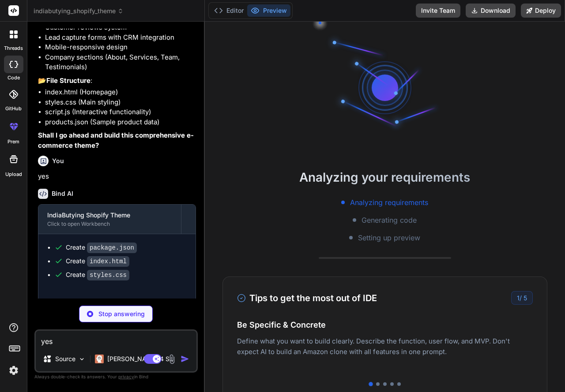 The height and width of the screenshot is (392, 565). Describe the element at coordinates (121, 47) in the screenshot. I see `li: Mobile-responsive design` at that location.